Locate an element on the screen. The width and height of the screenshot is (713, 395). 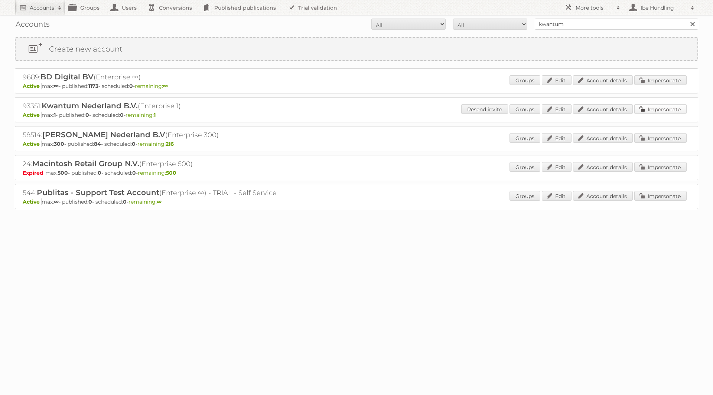
h2: More tools is located at coordinates (594, 8).